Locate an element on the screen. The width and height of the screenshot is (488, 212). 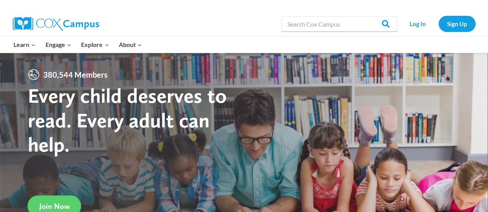
span: 380,544 Members is located at coordinates (75, 75).